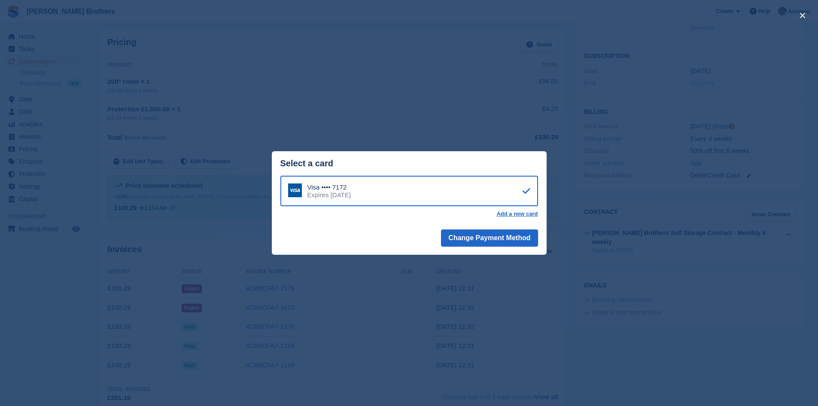  I want to click on a: Add a new card, so click(517, 214).